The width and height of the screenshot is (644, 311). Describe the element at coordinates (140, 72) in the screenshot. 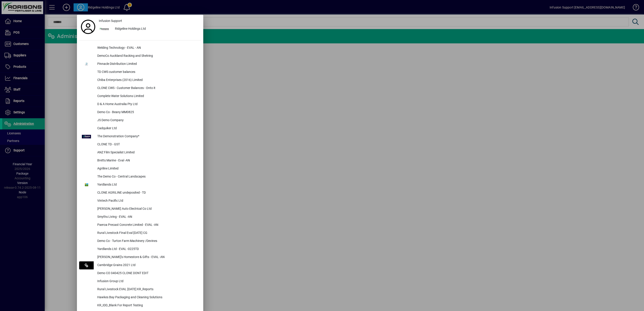

I see `button: TD CWS customer balances` at that location.